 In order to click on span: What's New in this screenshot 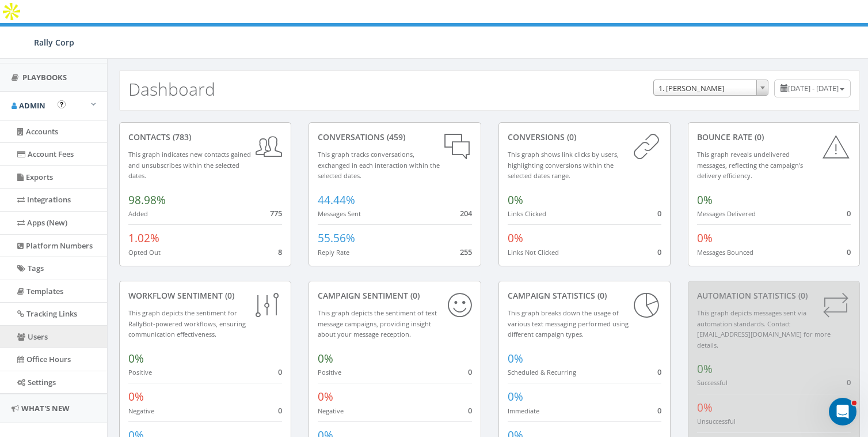, I will do `click(46, 408)`.